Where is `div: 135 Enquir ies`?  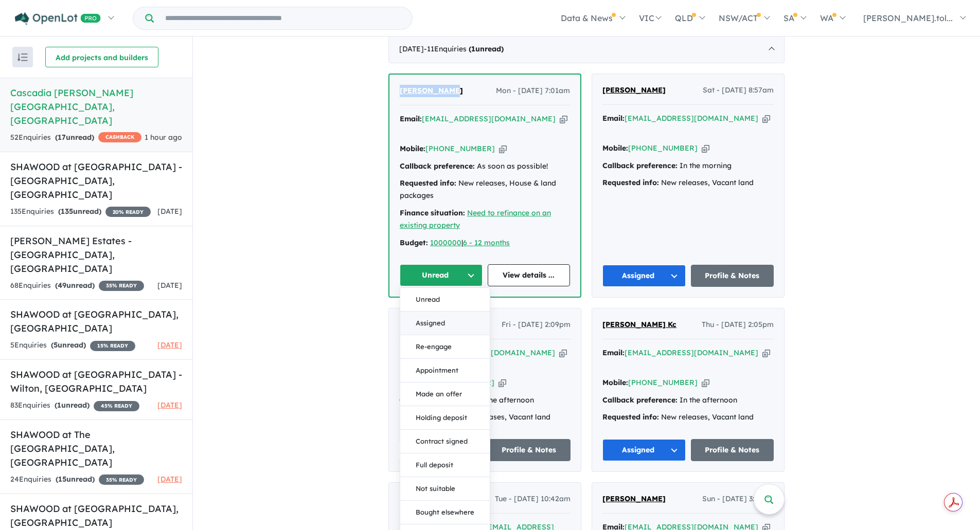 div: 135 Enquir ies is located at coordinates (81, 212).